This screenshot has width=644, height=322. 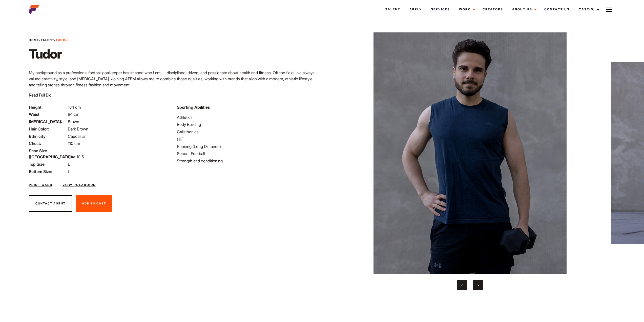 What do you see at coordinates (248, 153) in the screenshot?
I see `li: Soccer Football` at bounding box center [248, 153].